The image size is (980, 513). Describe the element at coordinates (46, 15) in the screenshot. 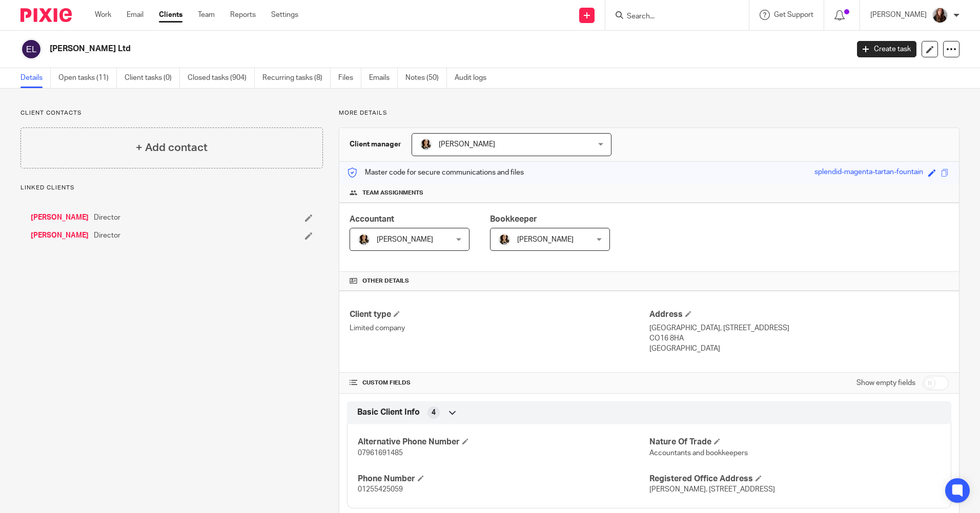

I see `img: Pixie` at that location.